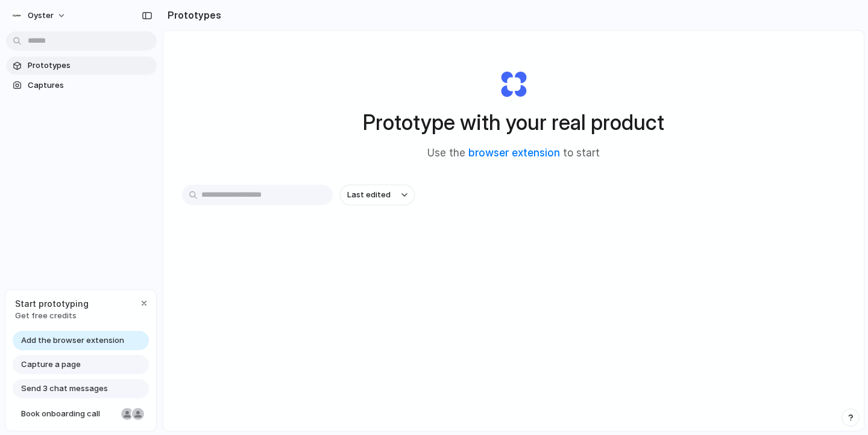 The height and width of the screenshot is (435, 868). What do you see at coordinates (64, 389) in the screenshot?
I see `span: Send 3 chat messages` at bounding box center [64, 389].